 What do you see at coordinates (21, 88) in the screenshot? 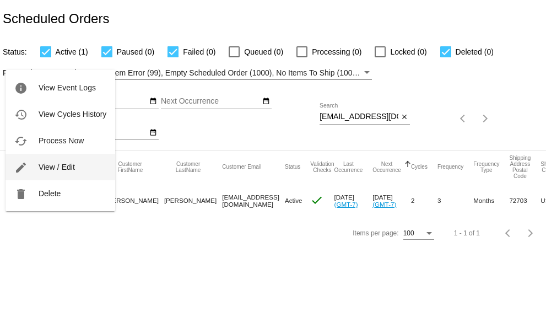
I see `mat-icon: info` at bounding box center [21, 88].